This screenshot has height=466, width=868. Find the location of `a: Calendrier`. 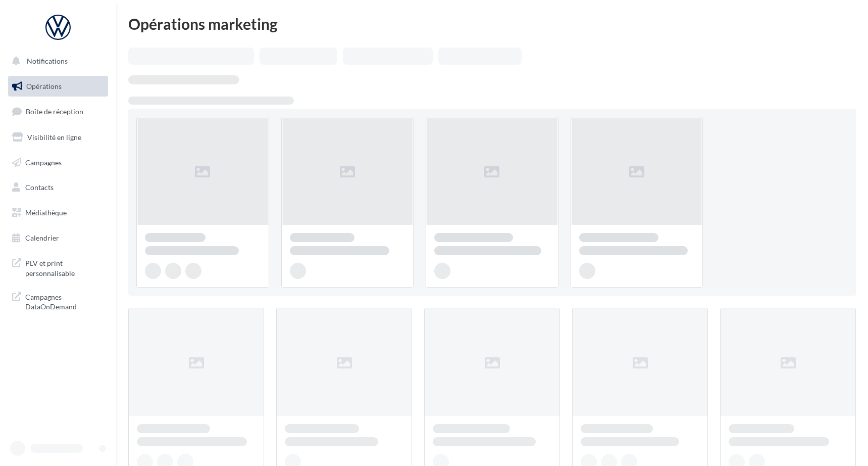

a: Calendrier is located at coordinates (58, 238).